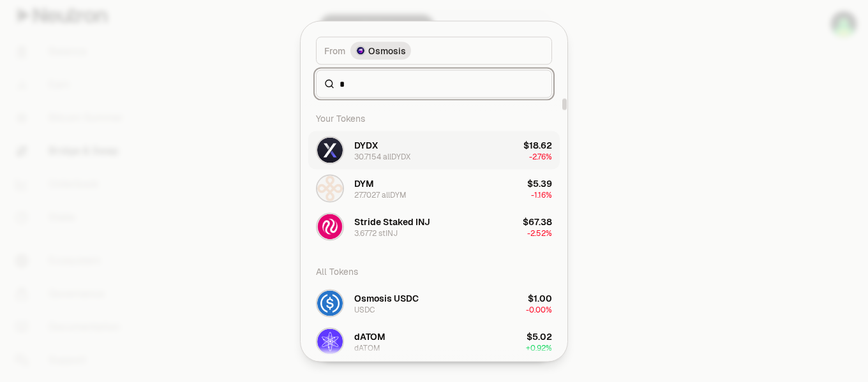 The height and width of the screenshot is (382, 868). Describe the element at coordinates (363, 183) in the screenshot. I see `div: DYM` at that location.